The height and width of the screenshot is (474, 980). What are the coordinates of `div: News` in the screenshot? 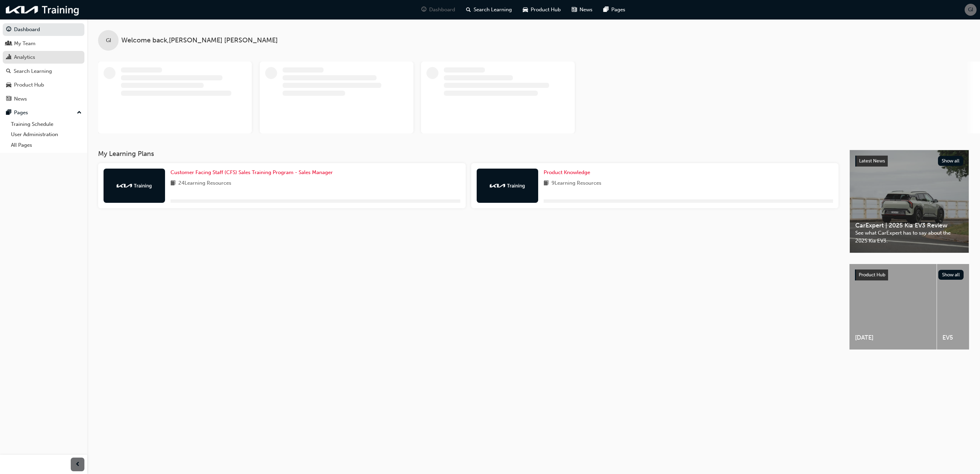 It's located at (21, 99).